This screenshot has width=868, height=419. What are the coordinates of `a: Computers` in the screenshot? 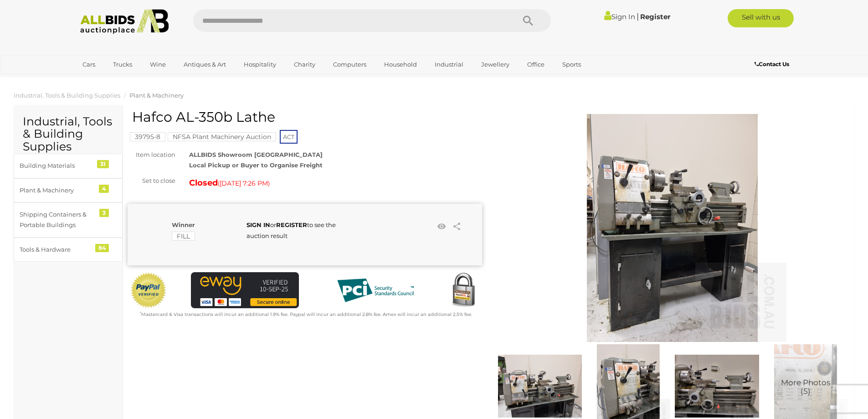 It's located at (349, 64).